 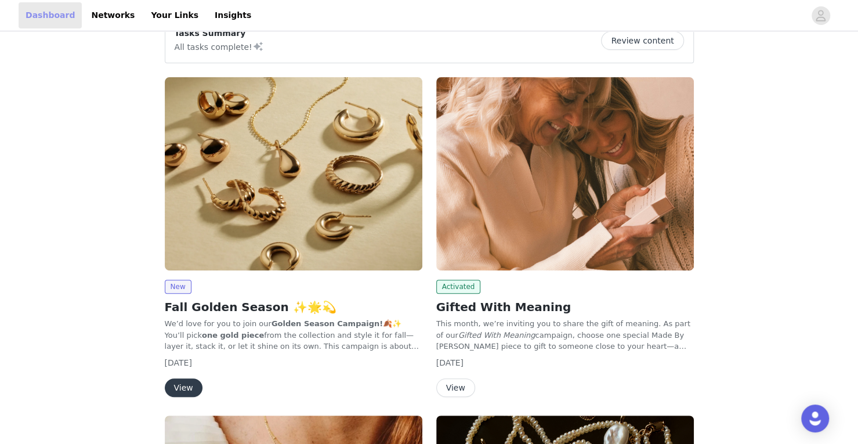 I want to click on p: We’d love for you to join our 🍂✨ You’ll pick from the collection and style it for fall—layer it, ..., so click(x=294, y=335).